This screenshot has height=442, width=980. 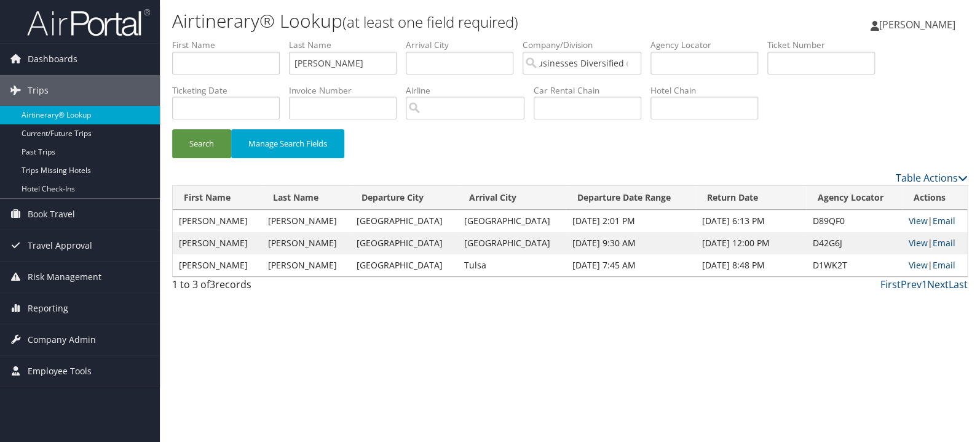 What do you see at coordinates (586, 45) in the screenshot?
I see `label: Company/Division` at bounding box center [586, 45].